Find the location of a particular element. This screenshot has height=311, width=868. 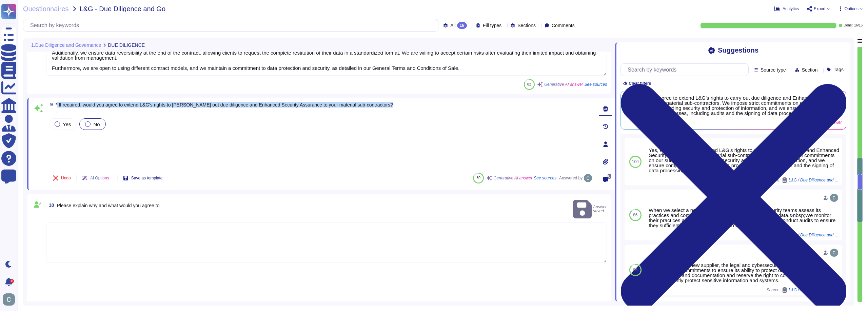

span: 82 is located at coordinates (529, 84).